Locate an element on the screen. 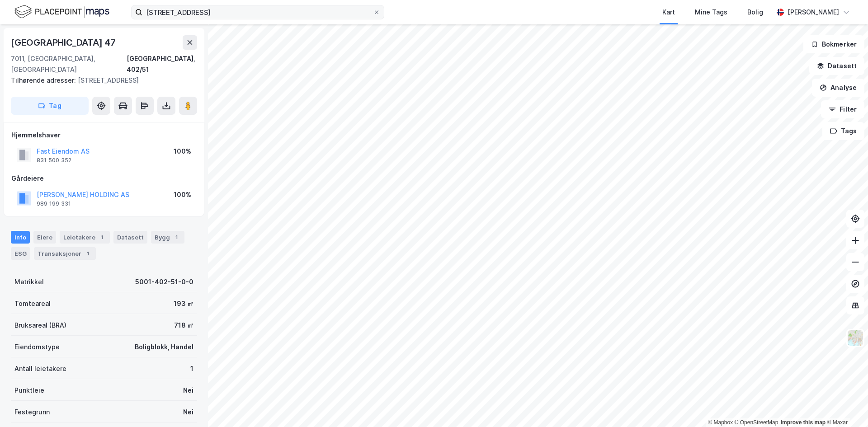 The image size is (868, 427). a: Mapbox is located at coordinates (720, 422).